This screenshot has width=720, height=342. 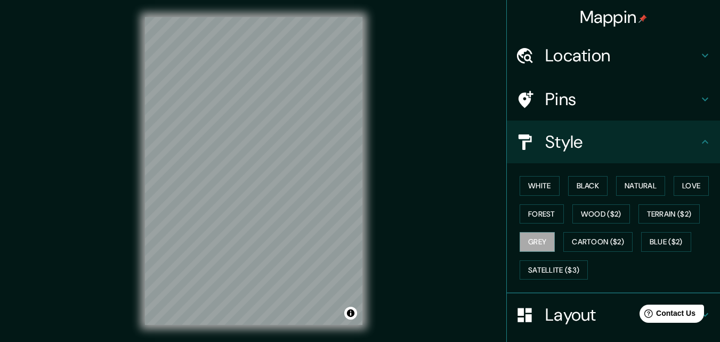 What do you see at coordinates (588, 185) in the screenshot?
I see `button: Black` at bounding box center [588, 185].